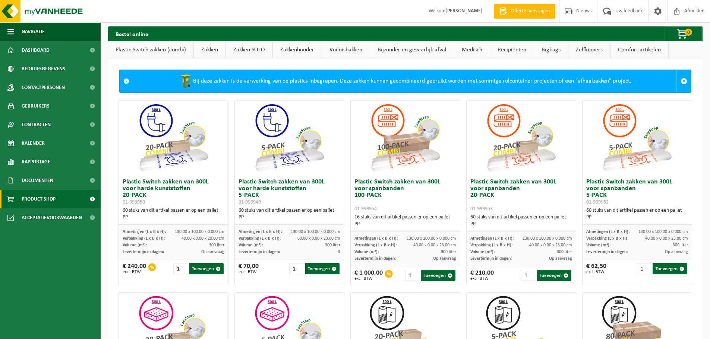 Image resolution: width=710 pixels, height=339 pixels. Describe the element at coordinates (37, 181) in the screenshot. I see `span: Documenten` at that location.